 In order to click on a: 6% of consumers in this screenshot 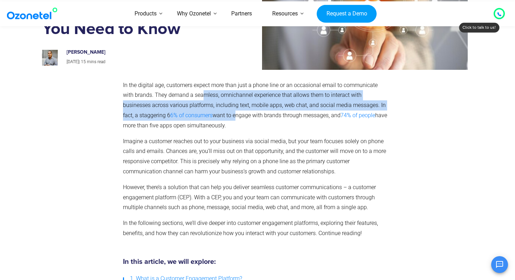, I will do `click(191, 115)`.